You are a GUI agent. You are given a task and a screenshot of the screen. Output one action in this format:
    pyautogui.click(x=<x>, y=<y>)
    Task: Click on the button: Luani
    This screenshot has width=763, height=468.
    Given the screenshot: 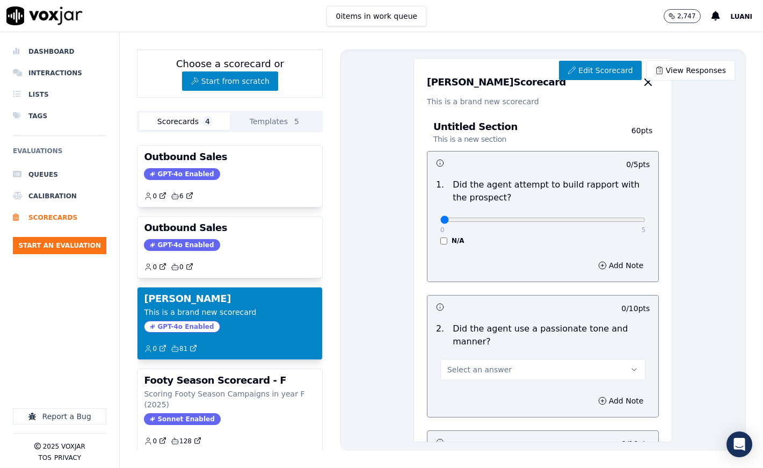 What is the action you would take?
    pyautogui.click(x=747, y=16)
    